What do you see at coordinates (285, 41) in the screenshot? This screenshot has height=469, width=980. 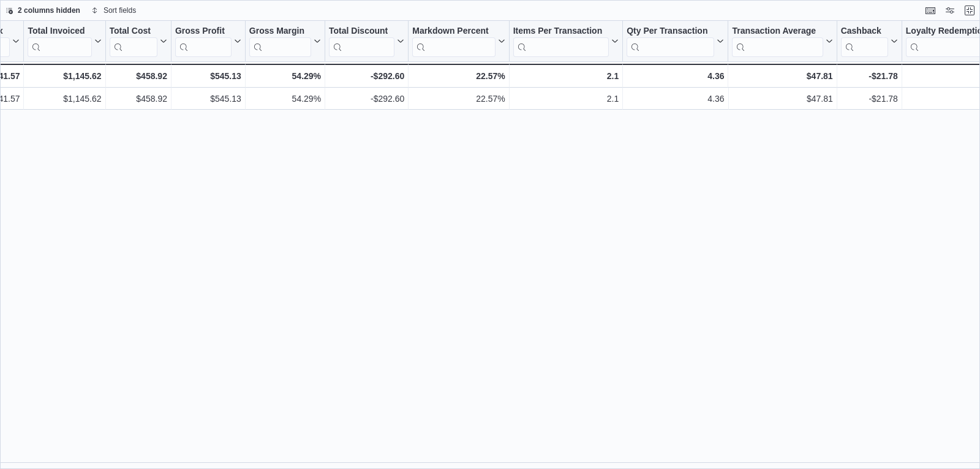 I see `button: Gross Margin` at bounding box center [285, 41].